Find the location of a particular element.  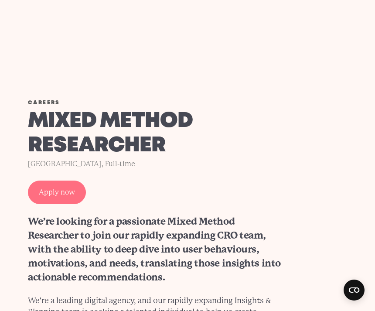

a: Careers is located at coordinates (44, 103).